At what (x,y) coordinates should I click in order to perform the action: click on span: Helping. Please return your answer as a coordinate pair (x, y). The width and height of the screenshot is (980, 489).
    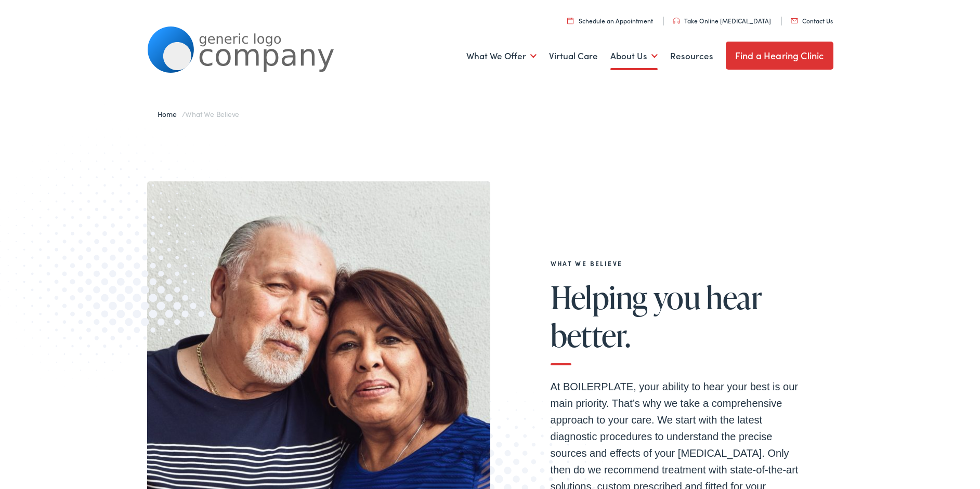
    Looking at the image, I should click on (599, 297).